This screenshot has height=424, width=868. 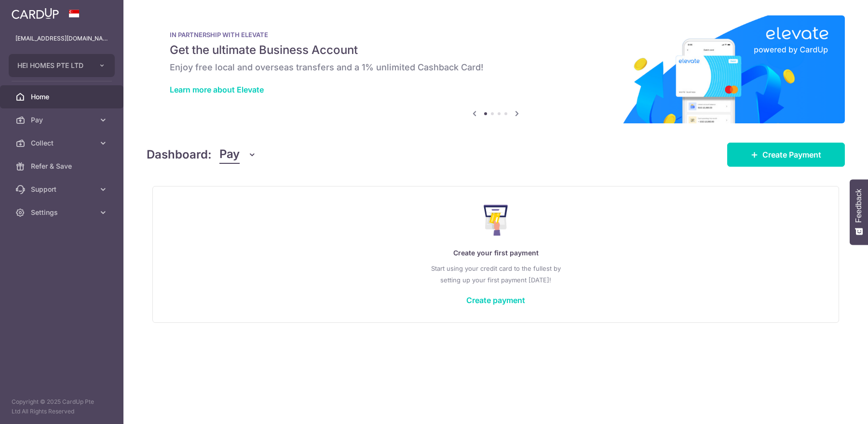 I want to click on a: Create payment, so click(x=495, y=300).